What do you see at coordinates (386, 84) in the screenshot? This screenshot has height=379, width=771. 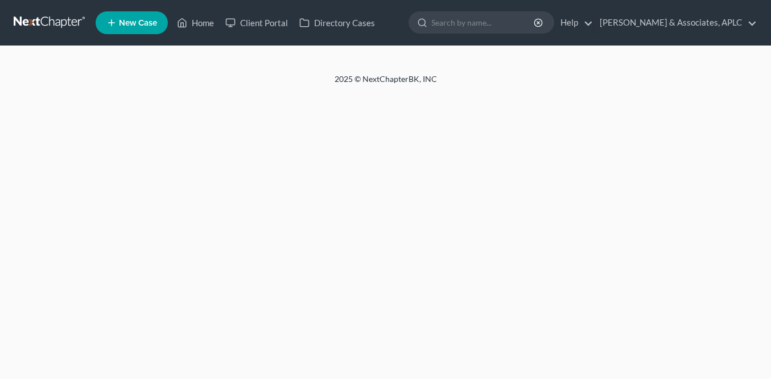 I see `div: 2025 © NextChapterBK, INC` at bounding box center [386, 84].